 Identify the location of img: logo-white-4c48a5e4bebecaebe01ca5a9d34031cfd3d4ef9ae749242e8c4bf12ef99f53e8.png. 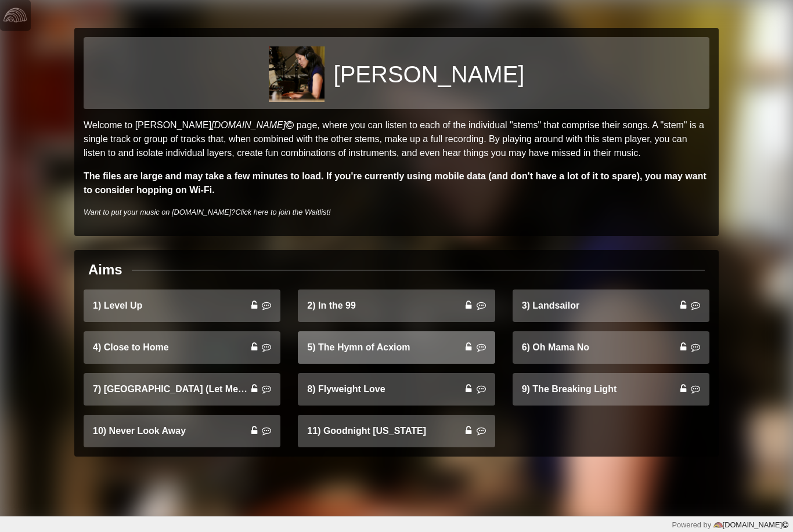
(16, 16).